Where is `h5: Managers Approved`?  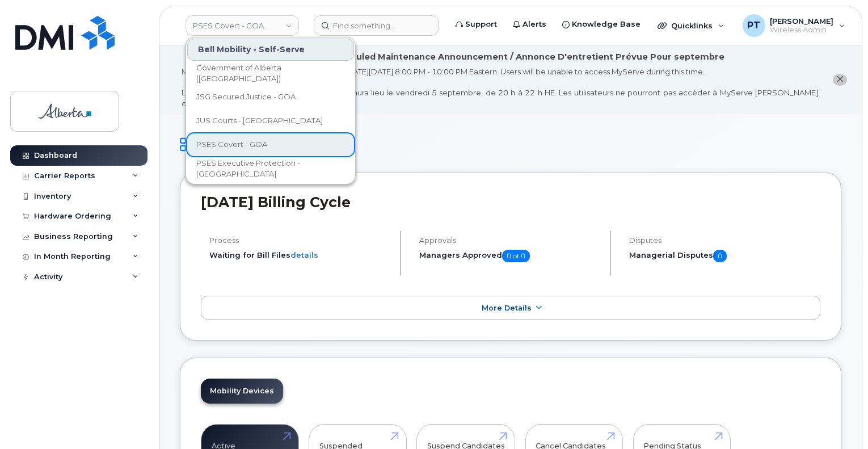 h5: Managers Approved is located at coordinates (509, 256).